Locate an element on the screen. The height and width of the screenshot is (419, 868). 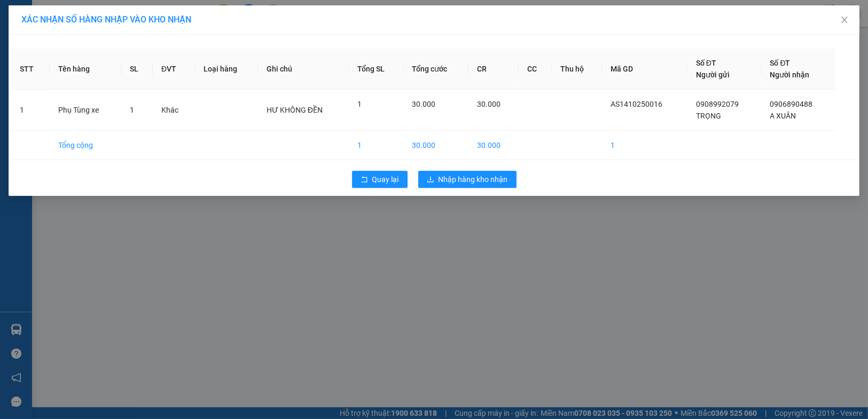
td: Phụ Tùng xe is located at coordinates (86, 110).